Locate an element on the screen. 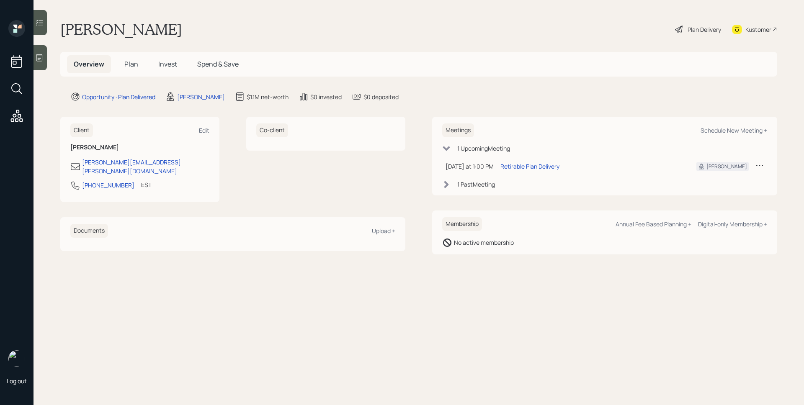  div: EST is located at coordinates (146, 185).